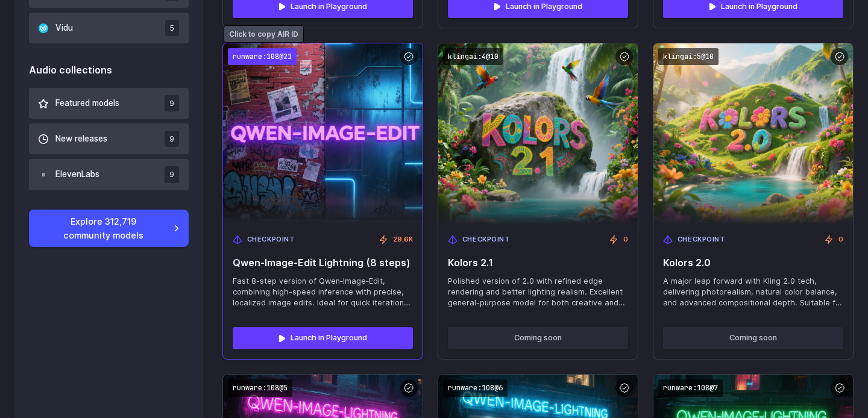 The image size is (868, 418). Describe the element at coordinates (87, 103) in the screenshot. I see `span: Featured models` at that location.